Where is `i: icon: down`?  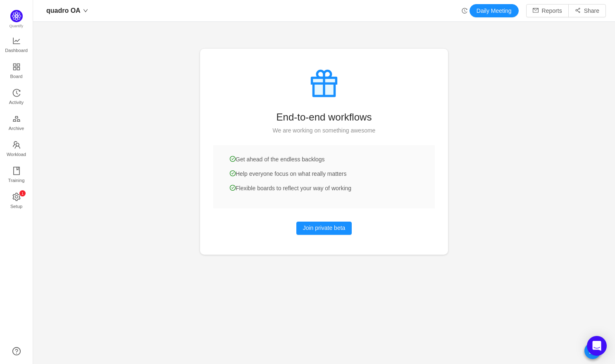
i: icon: down is located at coordinates (86, 11).